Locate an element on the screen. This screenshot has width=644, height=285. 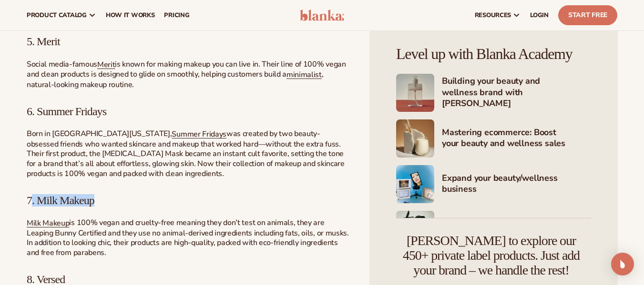
img: Shopify Image 5 is located at coordinates (415, 93).